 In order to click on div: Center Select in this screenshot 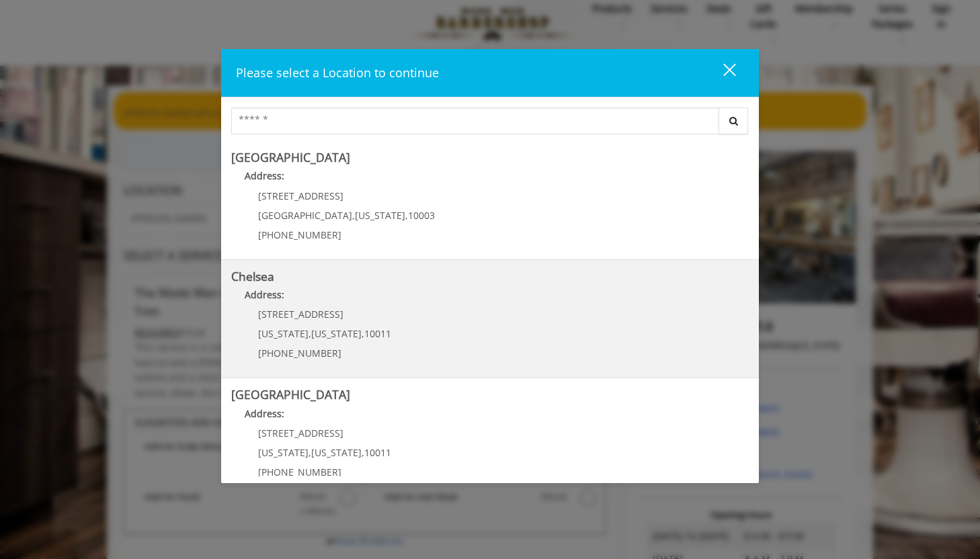, I will do `click(490, 124)`.